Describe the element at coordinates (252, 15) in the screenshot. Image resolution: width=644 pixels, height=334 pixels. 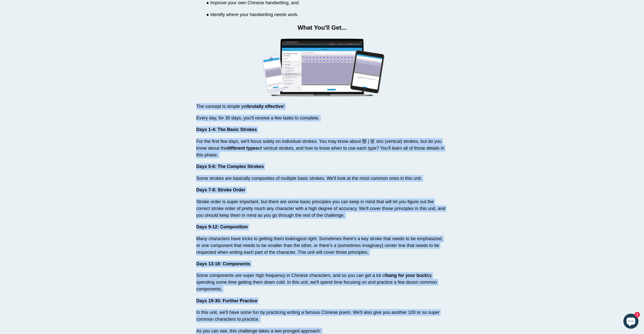
I see `span: ● Identify where your handwriting needs work.` at that location.